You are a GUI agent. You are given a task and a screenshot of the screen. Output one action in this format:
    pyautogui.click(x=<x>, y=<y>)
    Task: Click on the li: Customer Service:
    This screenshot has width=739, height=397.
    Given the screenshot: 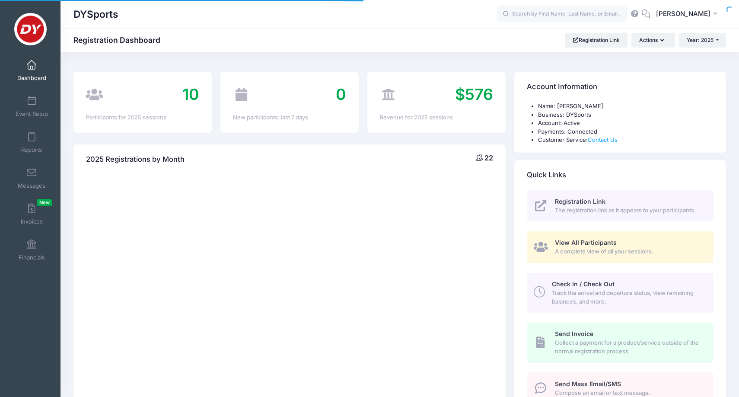 What is the action you would take?
    pyautogui.click(x=626, y=140)
    